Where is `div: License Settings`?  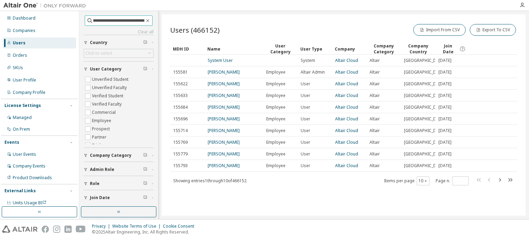
div: License Settings is located at coordinates (23, 106).